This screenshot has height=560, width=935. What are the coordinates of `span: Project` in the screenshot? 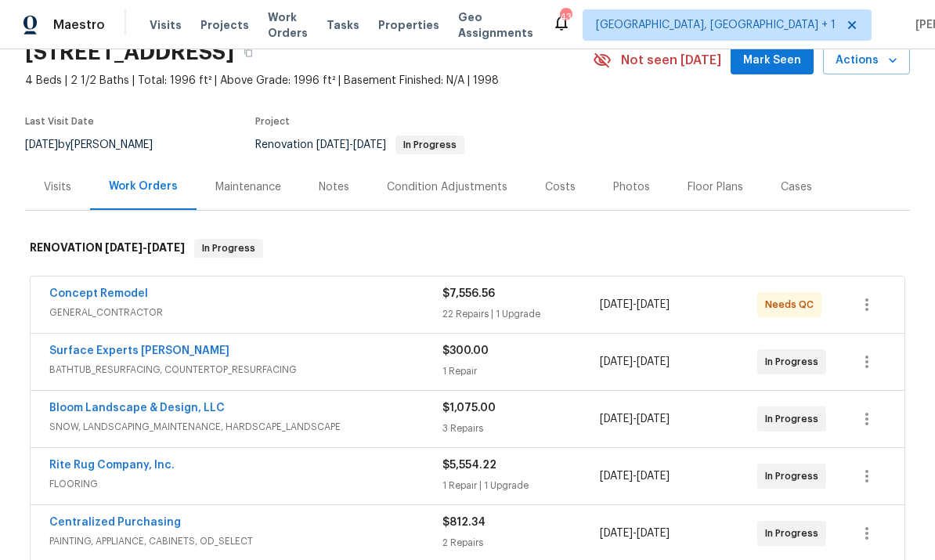 It's located at (273, 121).